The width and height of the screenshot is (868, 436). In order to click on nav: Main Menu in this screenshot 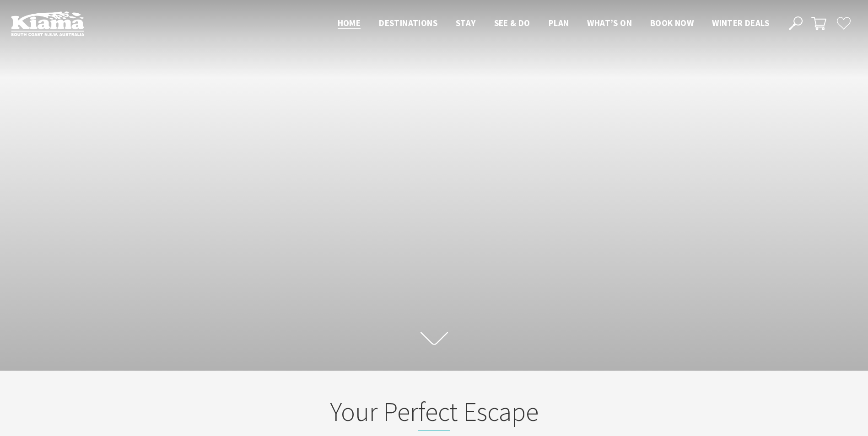, I will do `click(553, 23)`.